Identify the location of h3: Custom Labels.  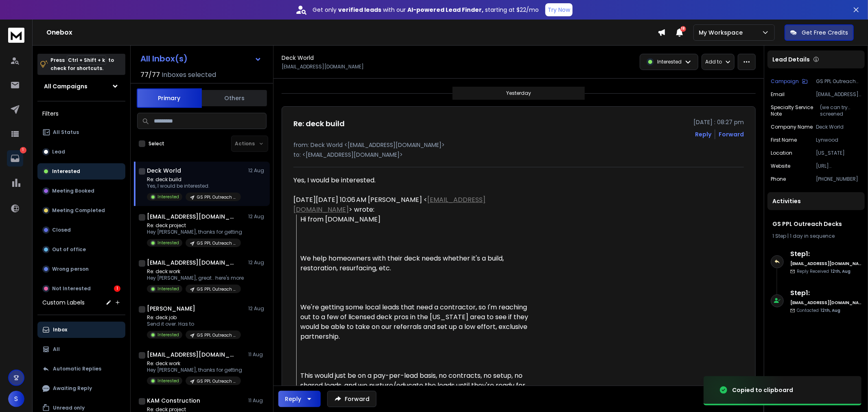
(64, 303).